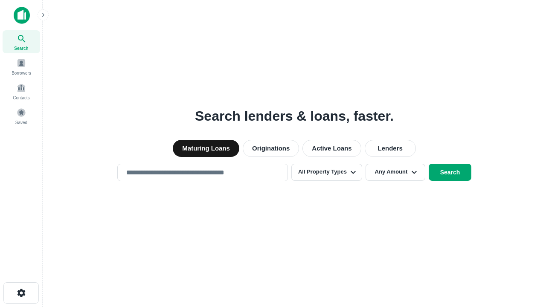 The image size is (546, 307). What do you see at coordinates (272, 149) in the screenshot?
I see `button: Originations` at bounding box center [272, 149].